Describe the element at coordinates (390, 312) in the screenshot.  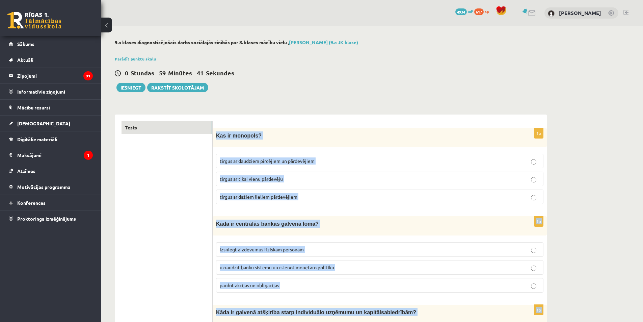
I see `span: apitālsabiedrībām` at that location.